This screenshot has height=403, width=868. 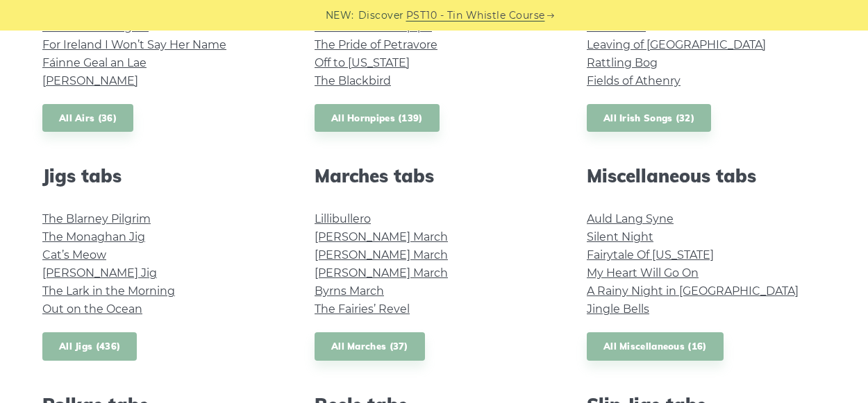 I want to click on a: Casadh An tSúgáin, so click(x=95, y=26).